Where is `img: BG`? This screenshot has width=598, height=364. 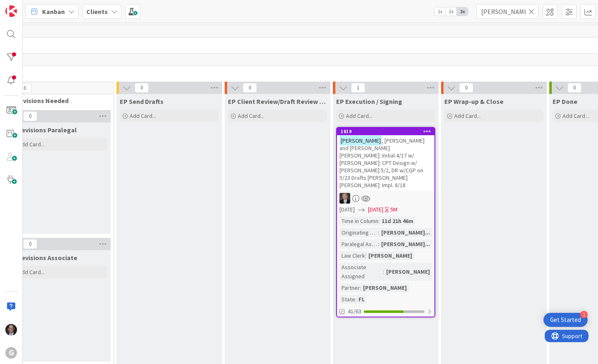 img: BG is located at coordinates (344, 198).